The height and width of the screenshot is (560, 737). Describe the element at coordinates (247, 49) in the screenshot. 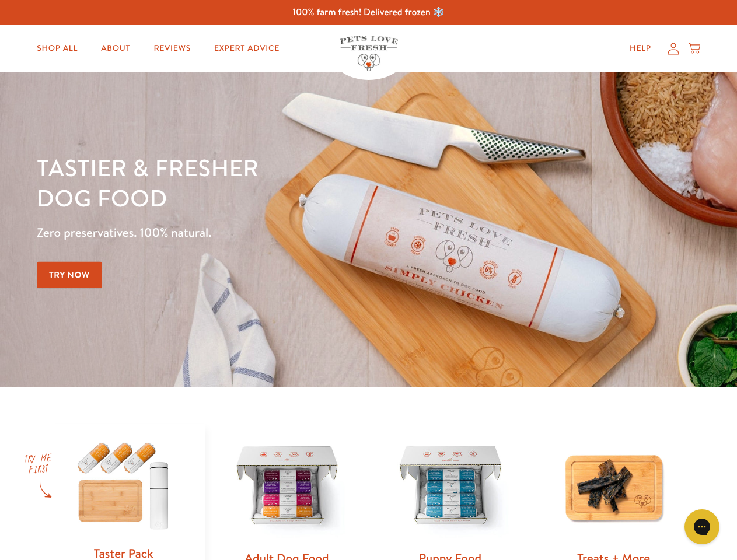

I see `a: Expert Advice` at that location.